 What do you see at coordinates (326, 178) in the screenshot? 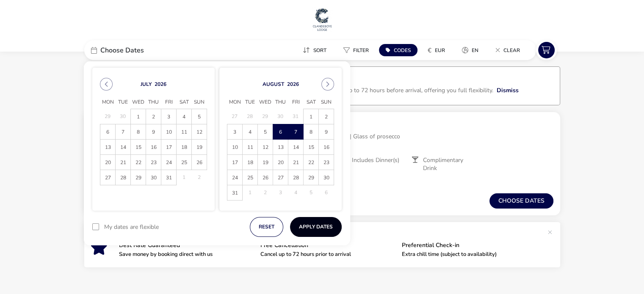
I see `span: 30` at bounding box center [326, 178].